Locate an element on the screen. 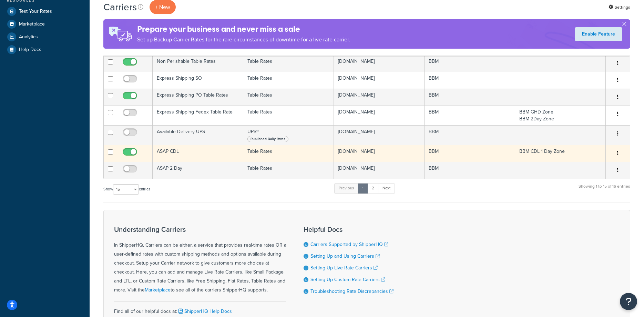 The width and height of the screenshot is (644, 317). li: Marketplace is located at coordinates (45, 24).